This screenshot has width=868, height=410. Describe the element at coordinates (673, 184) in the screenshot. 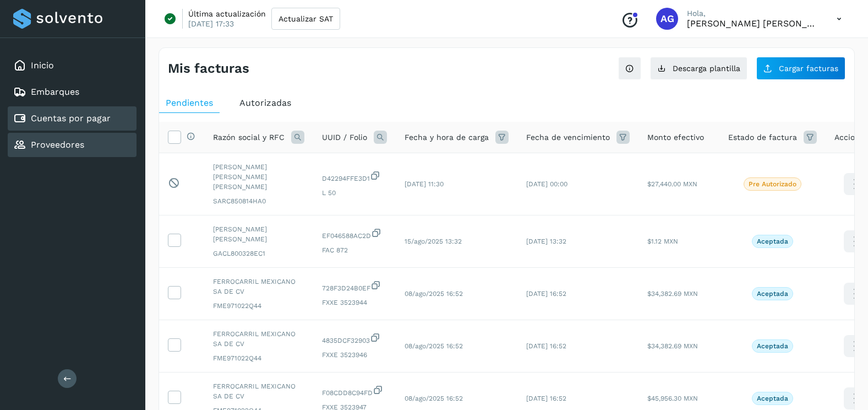

I see `span: $27,440.00 MXN` at that location.